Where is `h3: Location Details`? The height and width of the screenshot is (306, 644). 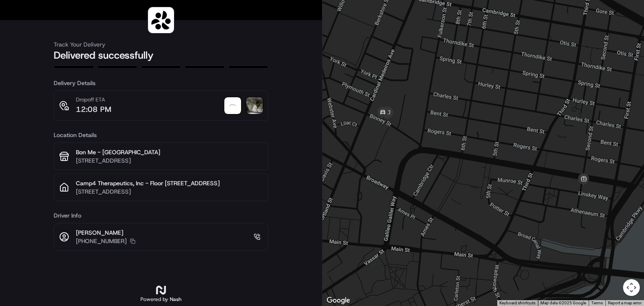 h3: Location Details is located at coordinates (161, 135).